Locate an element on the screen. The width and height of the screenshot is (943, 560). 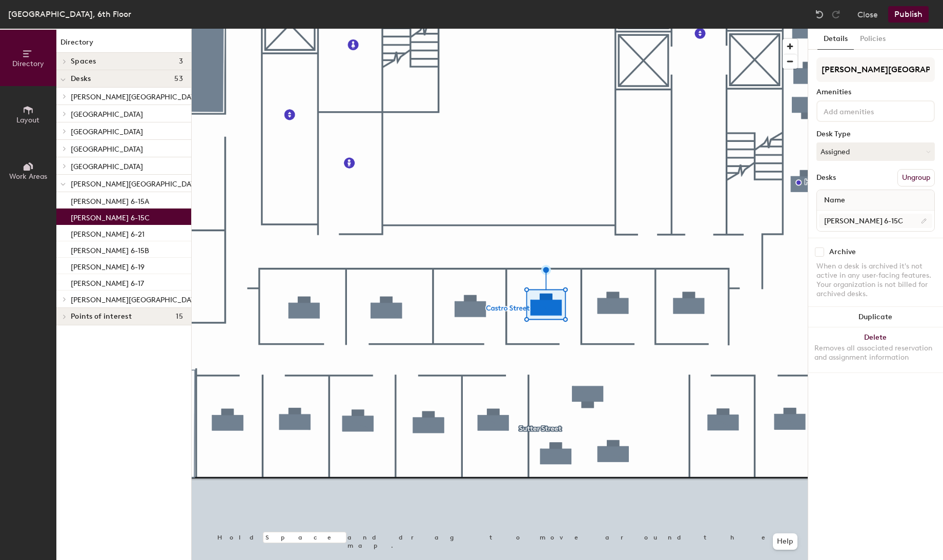
button: Duplicate is located at coordinates (876, 317).